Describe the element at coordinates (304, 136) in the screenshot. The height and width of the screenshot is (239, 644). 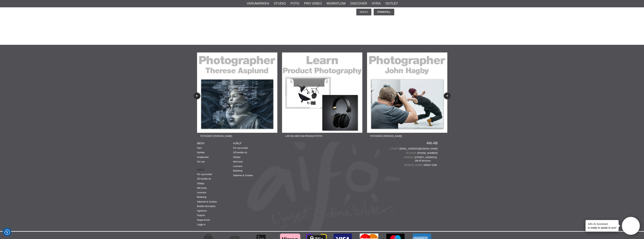
I see `span: Lär dig mer om produktfoto` at that location.